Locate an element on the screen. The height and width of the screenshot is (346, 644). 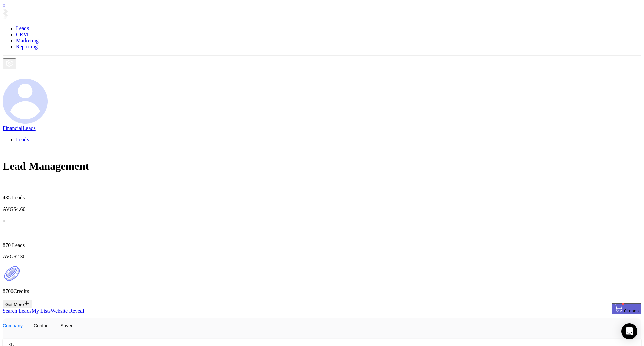
a: Marketing is located at coordinates (27, 40).